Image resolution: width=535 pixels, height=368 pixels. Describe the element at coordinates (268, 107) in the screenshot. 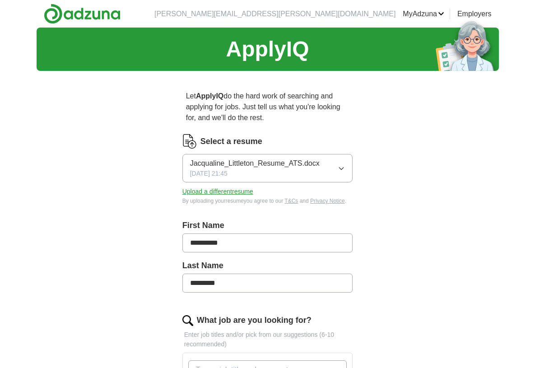

I see `p: Let do the hard work of searching and applying for jobs. Just tell us what you're looking for, an...` at that location.